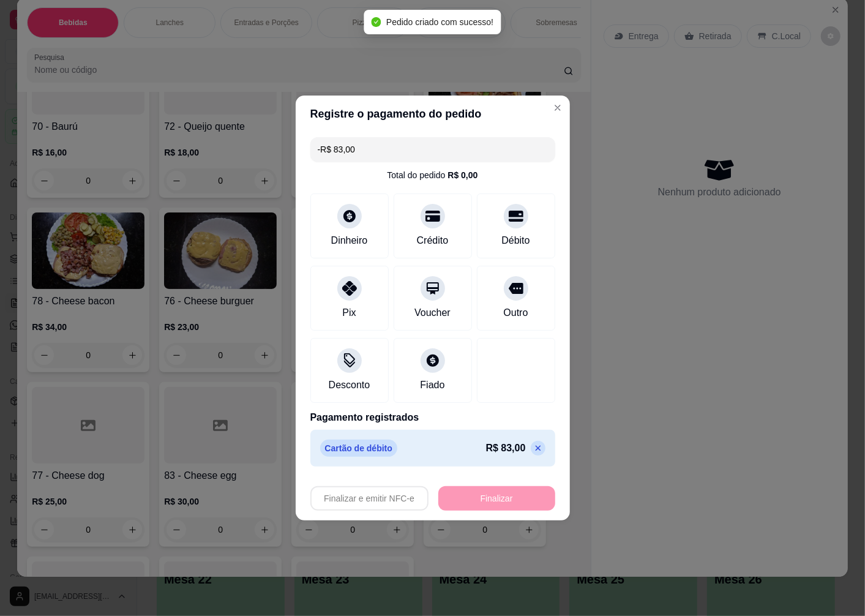 The image size is (865, 616). I want to click on div: Dinheiro, so click(349, 240).